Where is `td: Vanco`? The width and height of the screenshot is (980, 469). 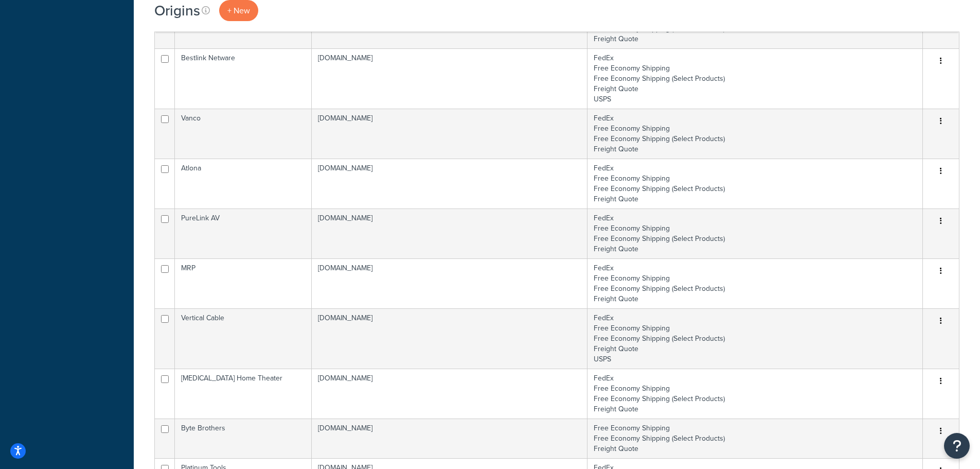 td: Vanco is located at coordinates (243, 134).